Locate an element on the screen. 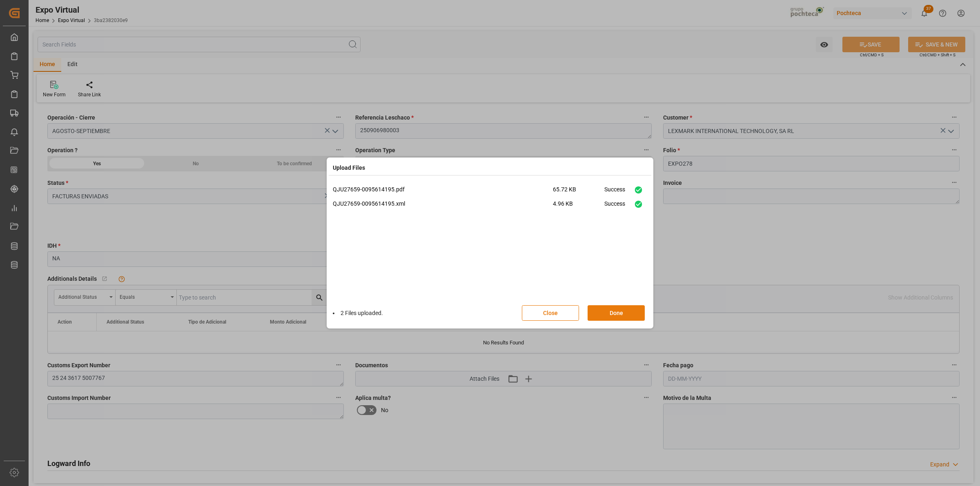 Image resolution: width=980 pixels, height=486 pixels. button: Done is located at coordinates (616, 313).